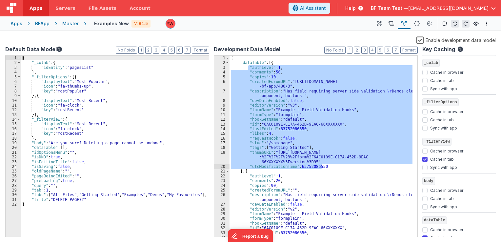 The height and width of the screenshot is (242, 501). Describe the element at coordinates (126, 50) in the screenshot. I see `button: No Folds` at that location.